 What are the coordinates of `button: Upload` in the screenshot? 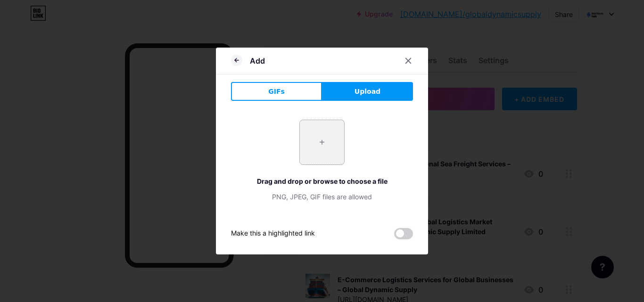 It's located at (367, 91).